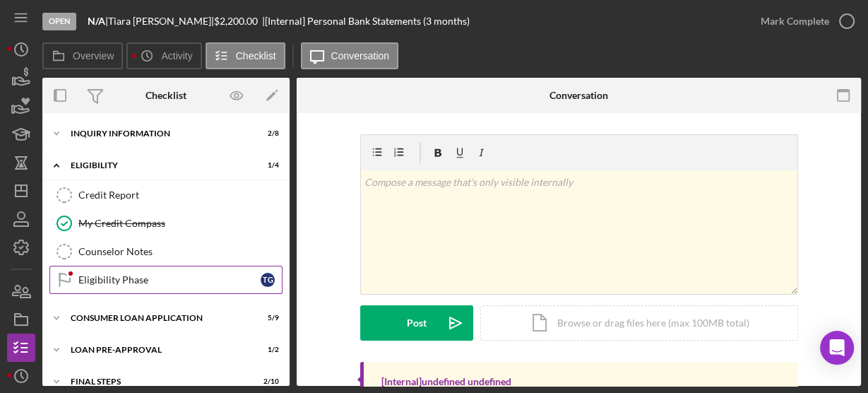 The image size is (868, 393). Describe the element at coordinates (417, 323) in the screenshot. I see `button: Post` at that location.